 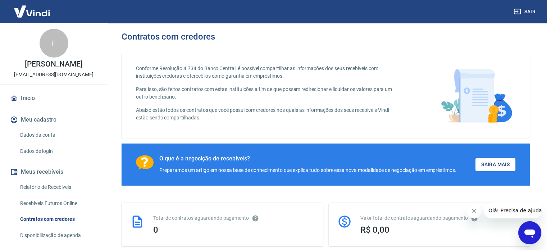 What do you see at coordinates (54, 172) in the screenshot?
I see `button: Meus recebíveis` at bounding box center [54, 172].